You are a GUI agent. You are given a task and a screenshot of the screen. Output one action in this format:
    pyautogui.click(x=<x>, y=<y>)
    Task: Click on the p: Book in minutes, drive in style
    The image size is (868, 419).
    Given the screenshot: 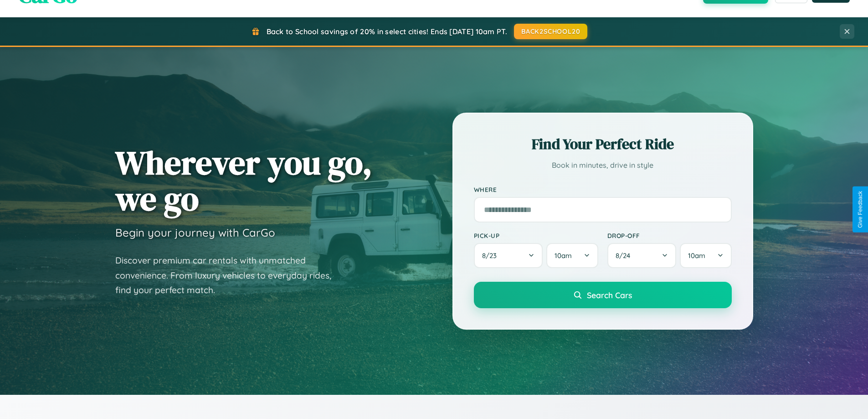 What is the action you would take?
    pyautogui.click(x=603, y=165)
    